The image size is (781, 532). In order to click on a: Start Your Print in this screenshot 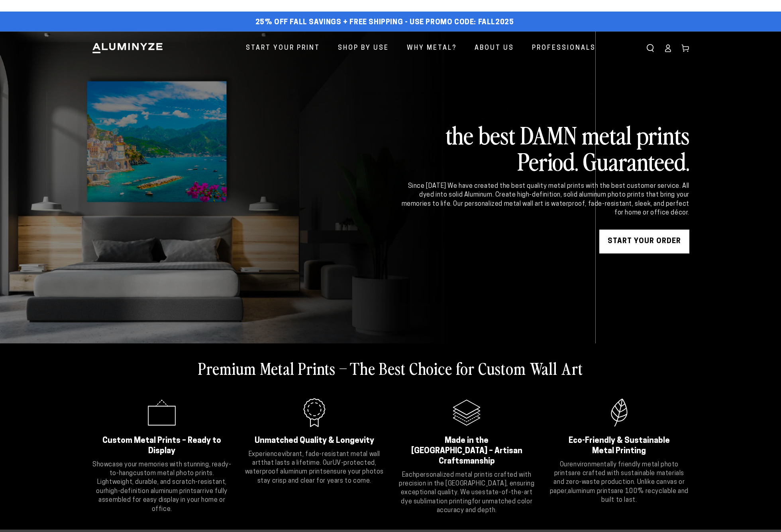, I will do `click(283, 48)`.